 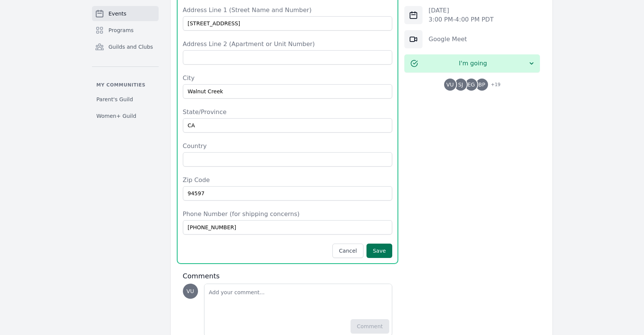 What do you see at coordinates (125, 65) in the screenshot?
I see `nav: Sidebar` at bounding box center [125, 65].